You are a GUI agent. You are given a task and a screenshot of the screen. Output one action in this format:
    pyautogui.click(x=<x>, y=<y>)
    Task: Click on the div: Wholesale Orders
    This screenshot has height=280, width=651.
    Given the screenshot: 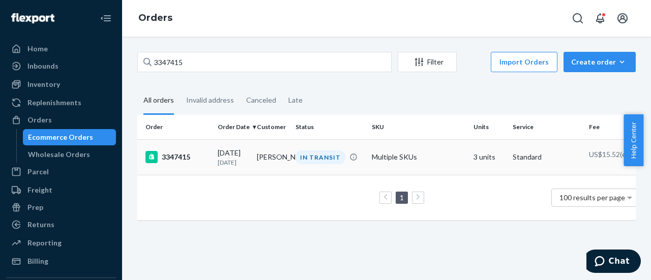 What is the action you would take?
    pyautogui.click(x=59, y=155)
    